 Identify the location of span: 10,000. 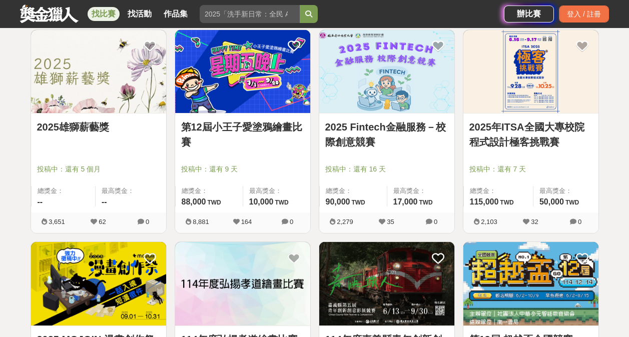
(261, 202).